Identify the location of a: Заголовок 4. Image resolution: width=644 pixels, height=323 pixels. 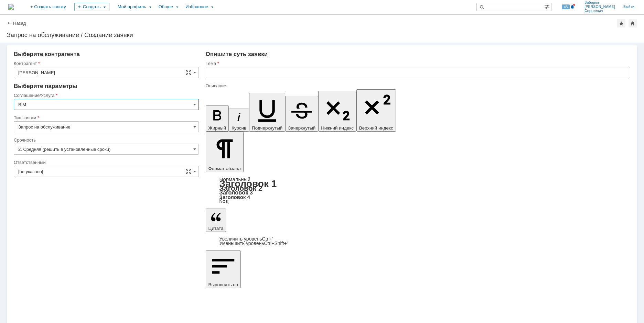
(234, 197).